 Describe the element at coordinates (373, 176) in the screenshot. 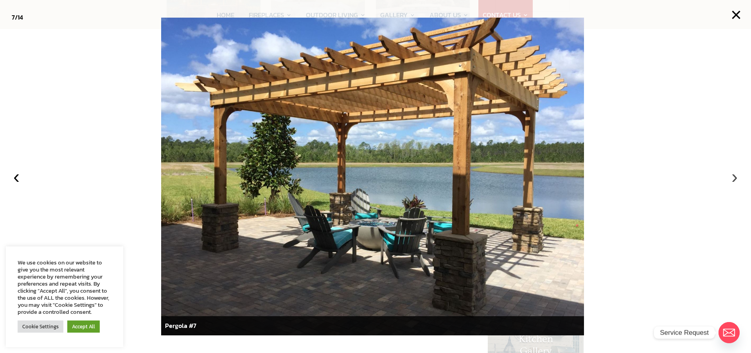

I see `img: pergolas-jacksonville-fl-construction-solutions-ormond-beach-fl.jpg` at that location.